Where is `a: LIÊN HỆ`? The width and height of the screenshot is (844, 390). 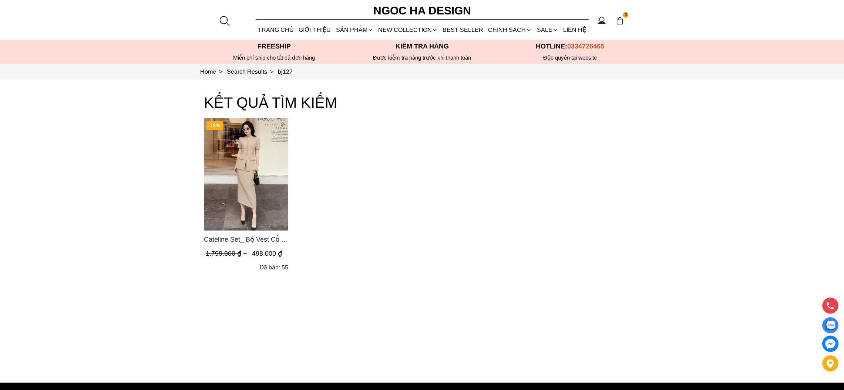 a: LIÊN HỆ is located at coordinates (575, 30).